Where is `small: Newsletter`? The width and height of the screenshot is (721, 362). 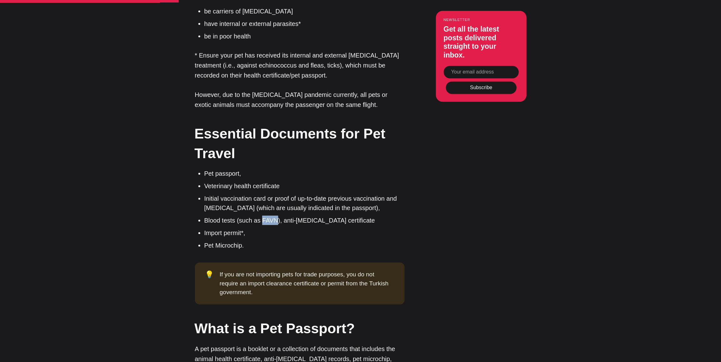 small: Newsletter is located at coordinates (481, 20).